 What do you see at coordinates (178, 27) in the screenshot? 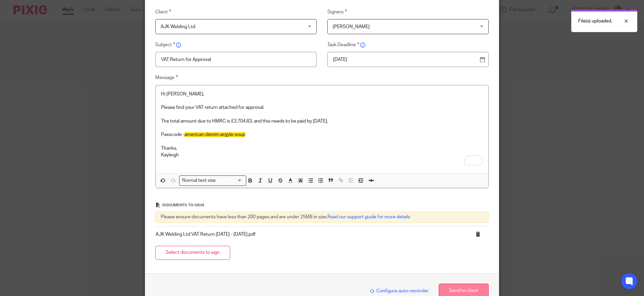
I see `span: AJK Welding Ltd` at bounding box center [178, 27].